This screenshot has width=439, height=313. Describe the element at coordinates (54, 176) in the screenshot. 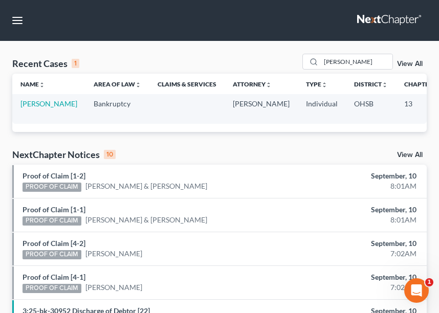

I see `a: Proof of Claim [1-2]` at that location.